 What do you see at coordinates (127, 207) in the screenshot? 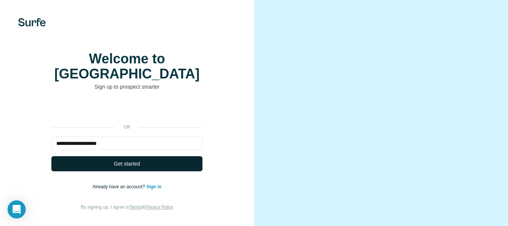
I see `span: By signing up, I agree to &` at bounding box center [127, 207].